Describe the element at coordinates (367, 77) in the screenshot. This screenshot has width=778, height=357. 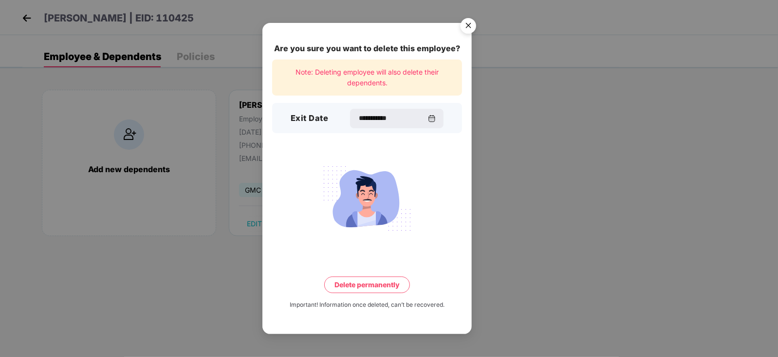
I see `div: Note: Deleting employee will also delete their dependents.` at that location.